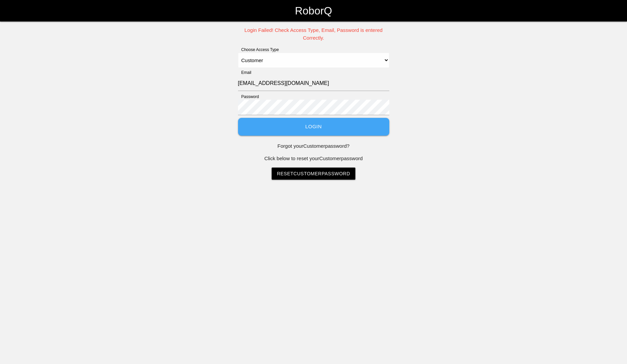 Image resolution: width=627 pixels, height=364 pixels. What do you see at coordinates (314, 127) in the screenshot?
I see `button: Login` at bounding box center [314, 127].